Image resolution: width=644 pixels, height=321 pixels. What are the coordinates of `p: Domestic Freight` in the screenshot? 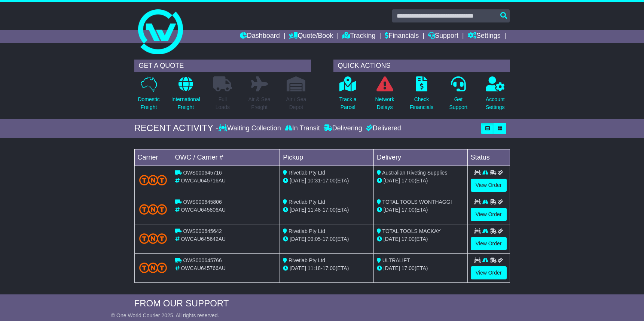 It's located at (148, 103).